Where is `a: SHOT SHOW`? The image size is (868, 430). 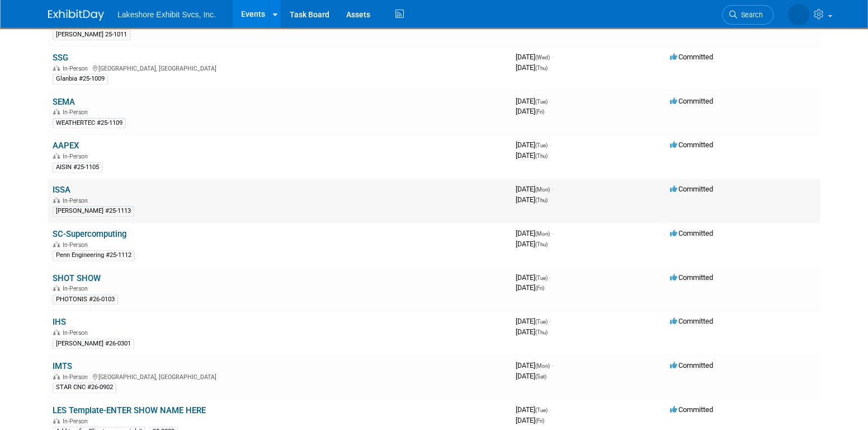 a: SHOT SHOW is located at coordinates (77, 278).